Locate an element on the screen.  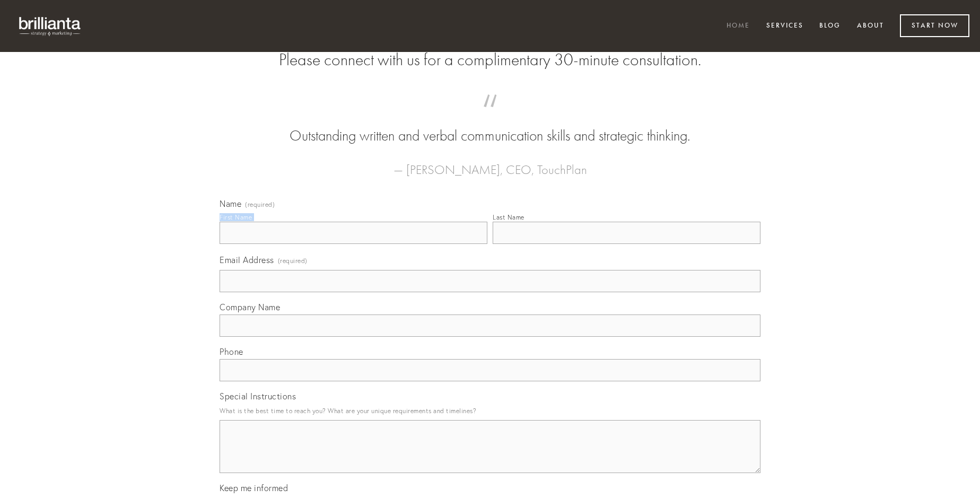
blockquote: Outstanding written and verbal communication skills and strategic thinking. is located at coordinates (490, 125).